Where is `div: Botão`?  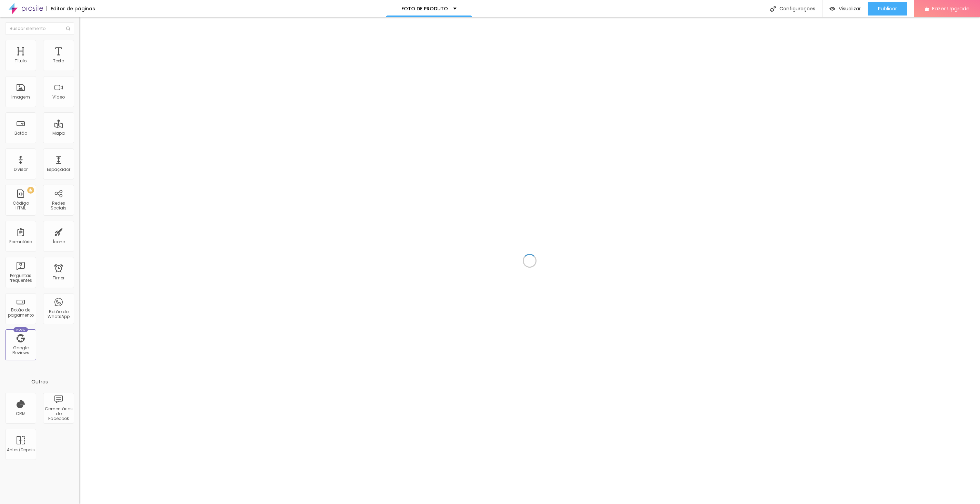 div: Botão is located at coordinates (21, 133).